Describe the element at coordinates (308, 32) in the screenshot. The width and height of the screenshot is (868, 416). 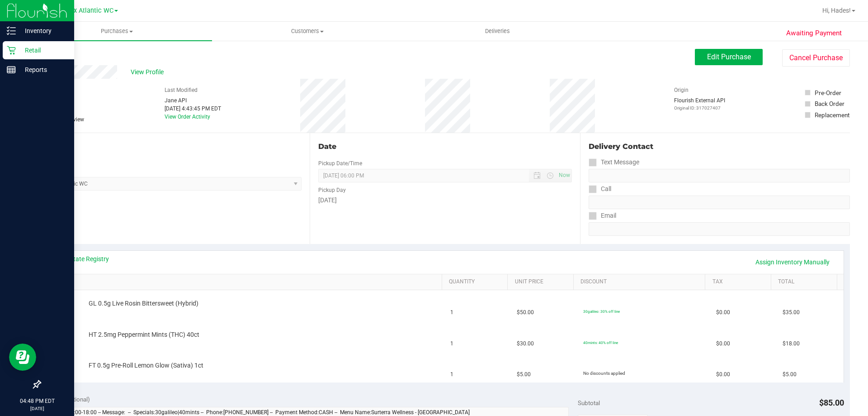
I see `a: Customers` at that location.